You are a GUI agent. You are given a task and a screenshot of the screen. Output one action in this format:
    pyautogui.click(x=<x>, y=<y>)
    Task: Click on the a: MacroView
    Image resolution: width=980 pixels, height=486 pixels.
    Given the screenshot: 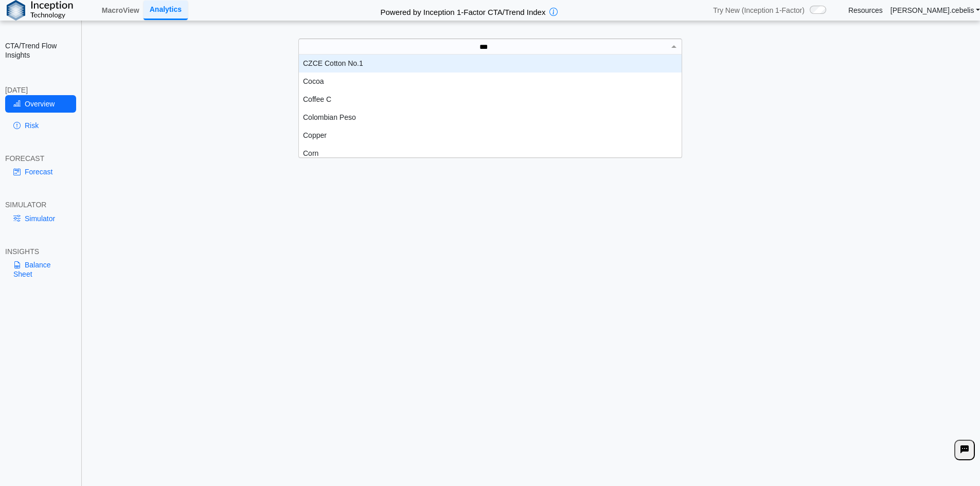 What is the action you would take?
    pyautogui.click(x=120, y=11)
    